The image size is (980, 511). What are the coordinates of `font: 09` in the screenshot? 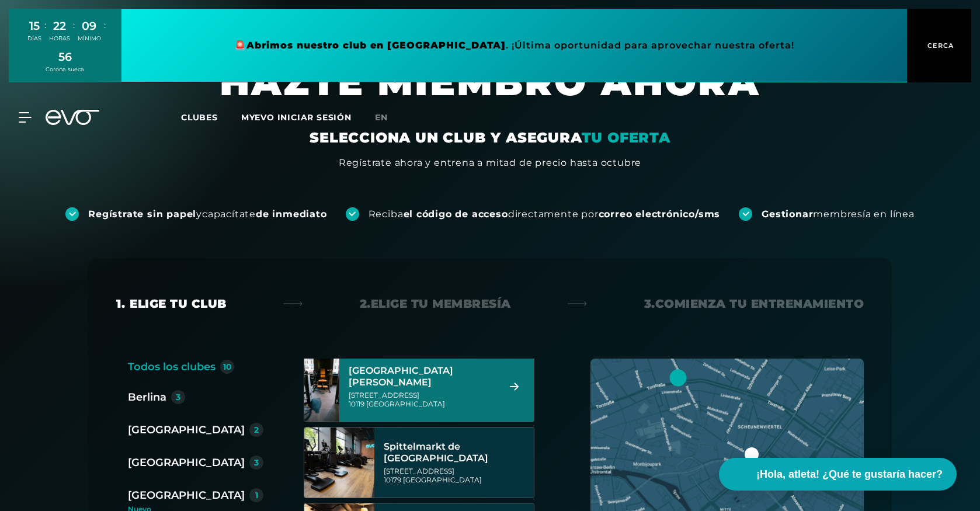 It's located at (89, 25).